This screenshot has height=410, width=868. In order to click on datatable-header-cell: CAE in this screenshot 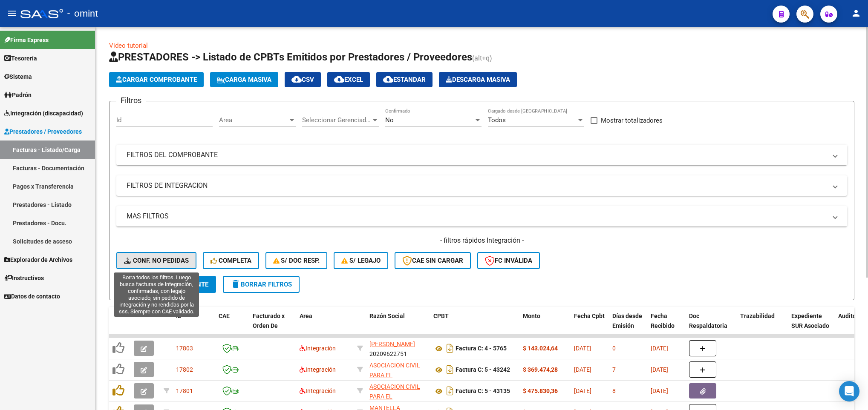, I will do `click(232, 326)`.